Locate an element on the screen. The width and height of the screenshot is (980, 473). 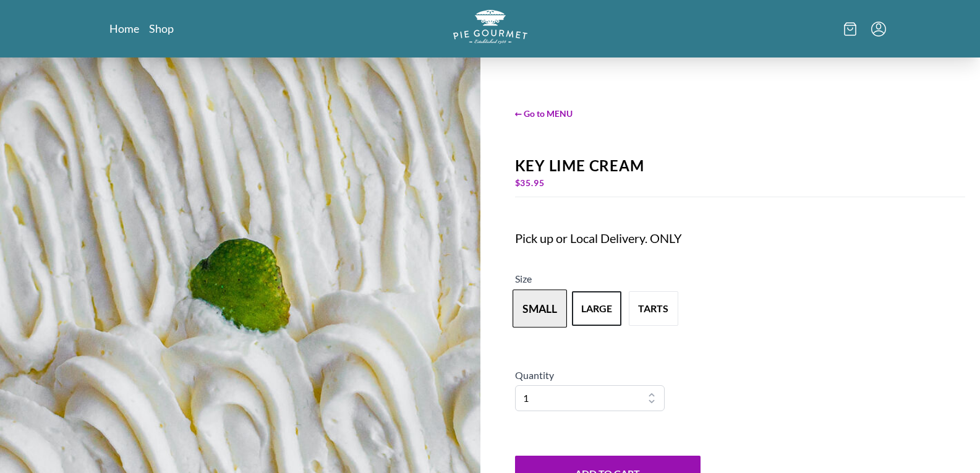
a: Shop is located at coordinates (161, 28).